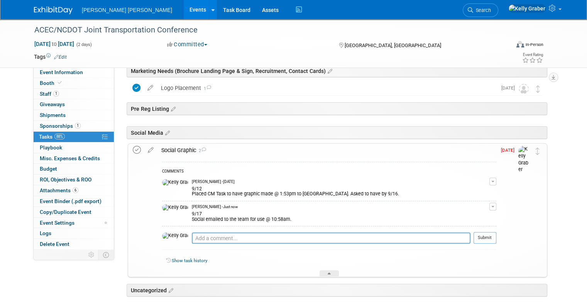 This screenshot has height=305, width=587. Describe the element at coordinates (106, 255) in the screenshot. I see `td: Toggle Event Tabs` at that location.